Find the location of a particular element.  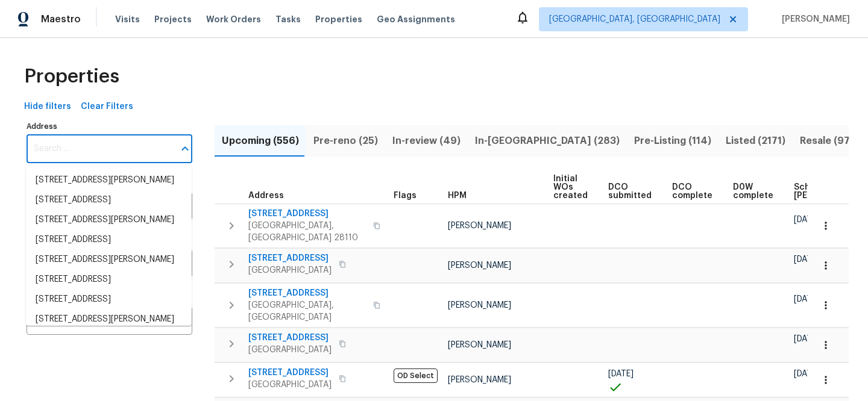

span: HPM is located at coordinates (457, 196).